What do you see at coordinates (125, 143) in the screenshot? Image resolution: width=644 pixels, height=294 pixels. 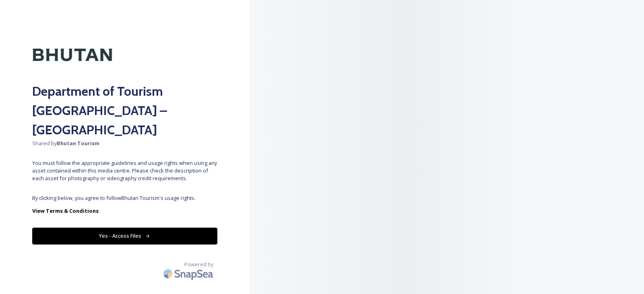 I see `span: Shared by` at bounding box center [125, 143].